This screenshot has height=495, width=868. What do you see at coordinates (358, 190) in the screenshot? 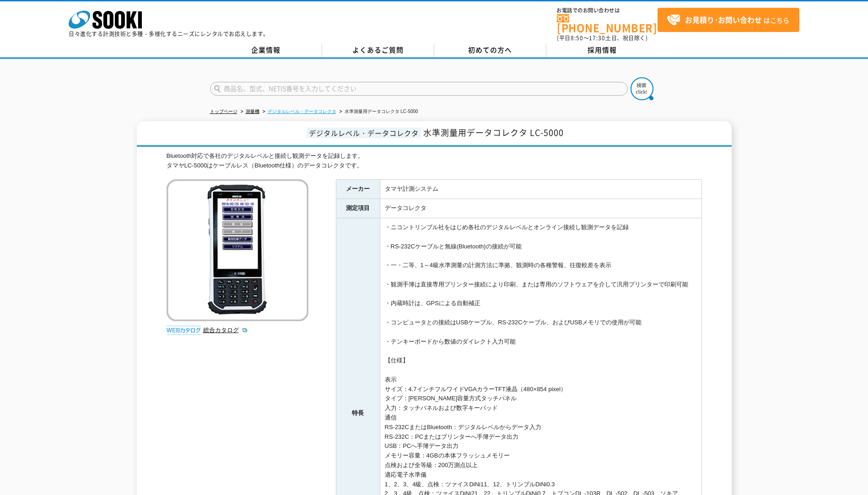
I see `th: メーカー` at bounding box center [358, 190].